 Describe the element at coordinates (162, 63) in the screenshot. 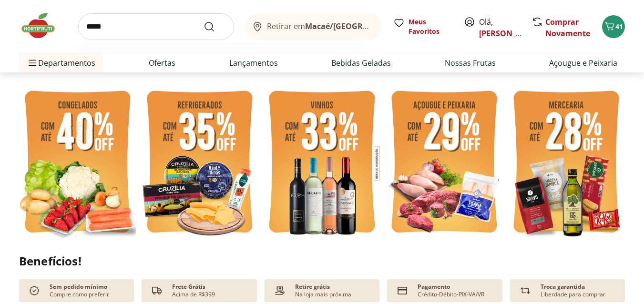

I see `a: Ofertas` at that location.